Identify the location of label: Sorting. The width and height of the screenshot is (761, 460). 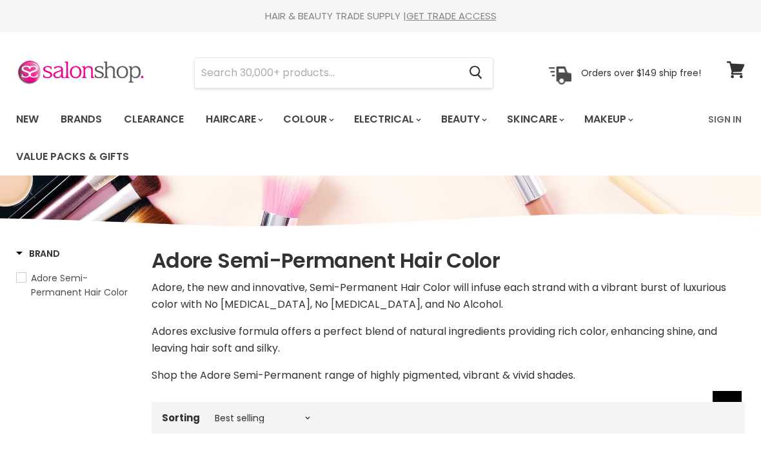
(181, 417).